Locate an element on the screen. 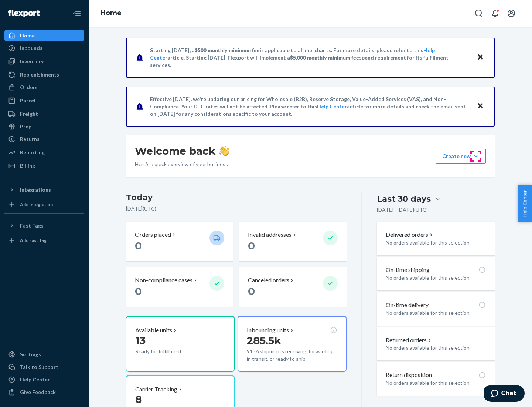  img: hand-wave emoji is located at coordinates (224, 151).